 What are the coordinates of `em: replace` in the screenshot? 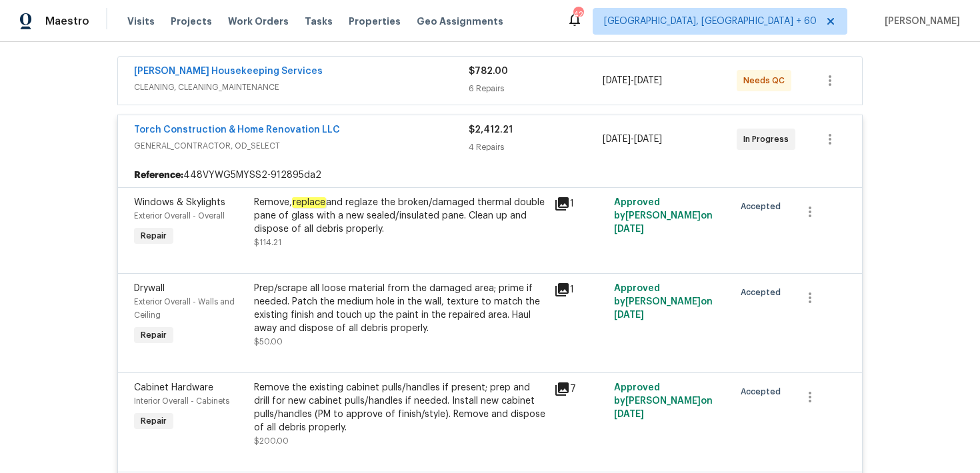 It's located at (309, 203).